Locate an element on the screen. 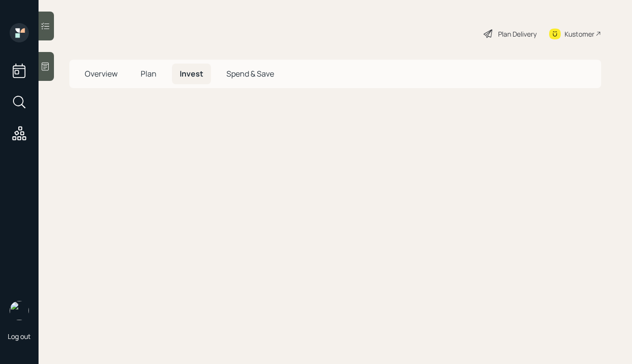 The height and width of the screenshot is (364, 632). div: Log out is located at coordinates (19, 336).